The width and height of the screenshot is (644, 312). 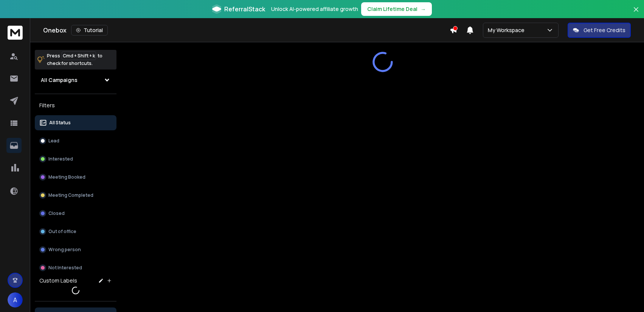 I want to click on p: Press to check for shortcuts., so click(x=74, y=60).